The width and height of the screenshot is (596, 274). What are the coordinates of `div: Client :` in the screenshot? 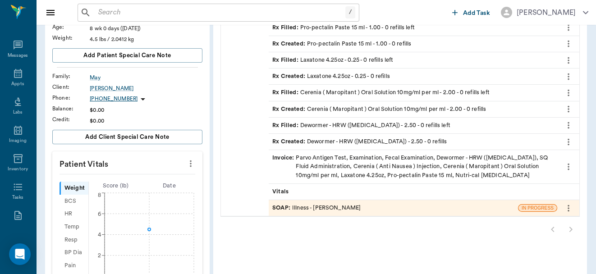 It's located at (71, 87).